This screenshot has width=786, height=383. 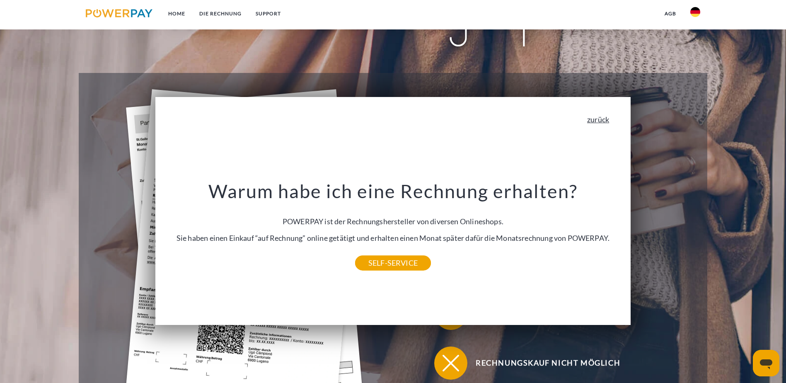 I want to click on span: Rechnungskauf nicht möglich, so click(x=548, y=363).